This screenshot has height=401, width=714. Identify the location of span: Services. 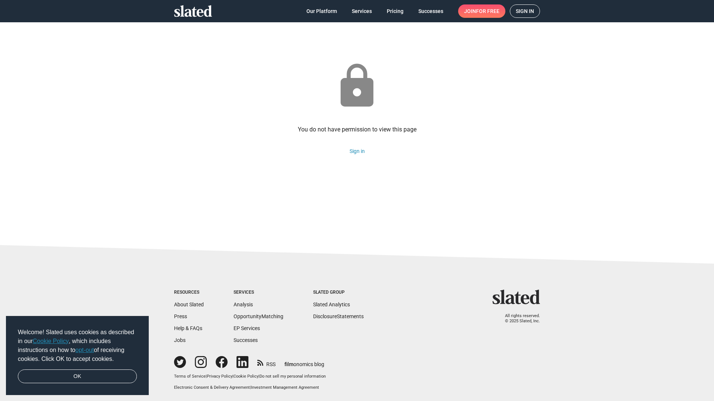
(362, 11).